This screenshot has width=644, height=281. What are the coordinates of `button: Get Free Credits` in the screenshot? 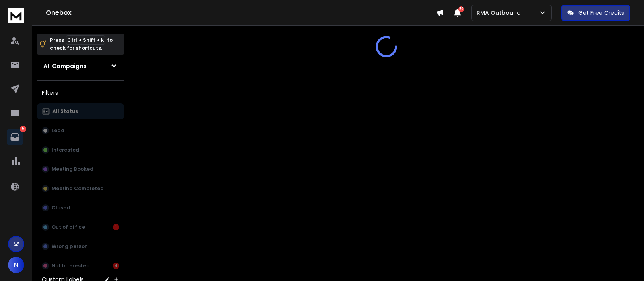 It's located at (596, 13).